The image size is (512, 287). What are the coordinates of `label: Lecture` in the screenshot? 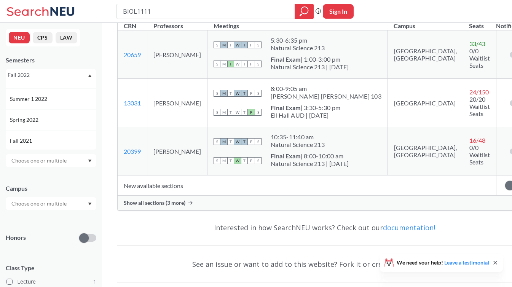 It's located at (51, 282).